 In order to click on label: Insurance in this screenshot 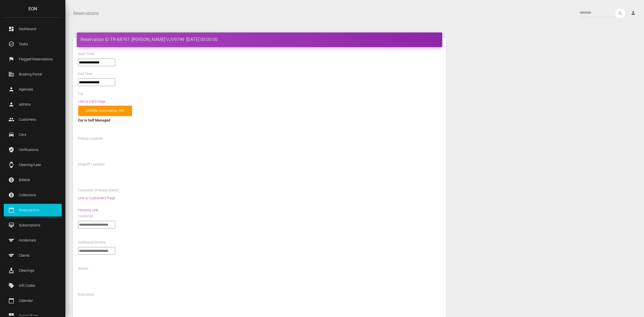, I will do `click(86, 295)`.